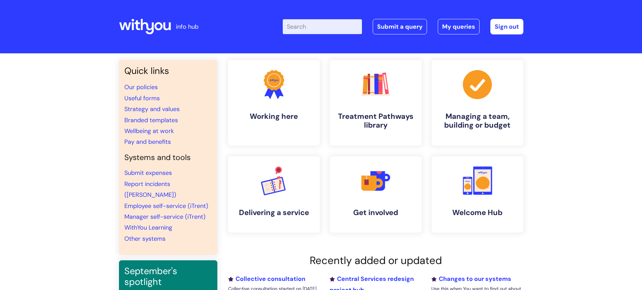 This screenshot has height=290, width=642. I want to click on h4: Managing a team, building or budget, so click(478, 121).